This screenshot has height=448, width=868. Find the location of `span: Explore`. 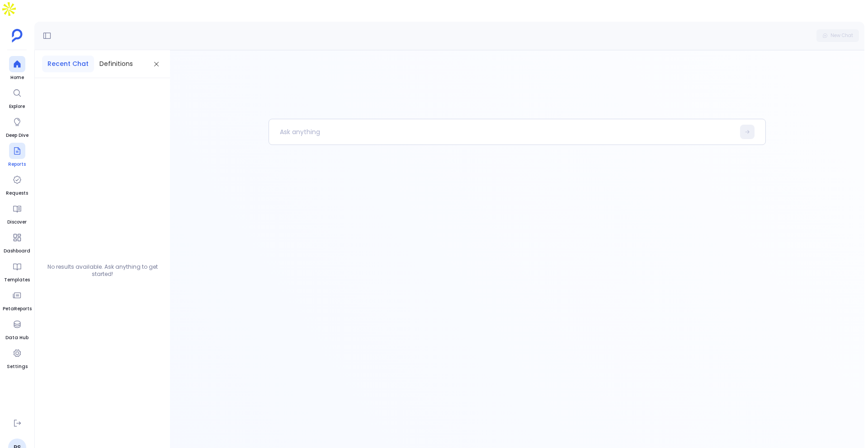

span: Explore is located at coordinates (17, 107).